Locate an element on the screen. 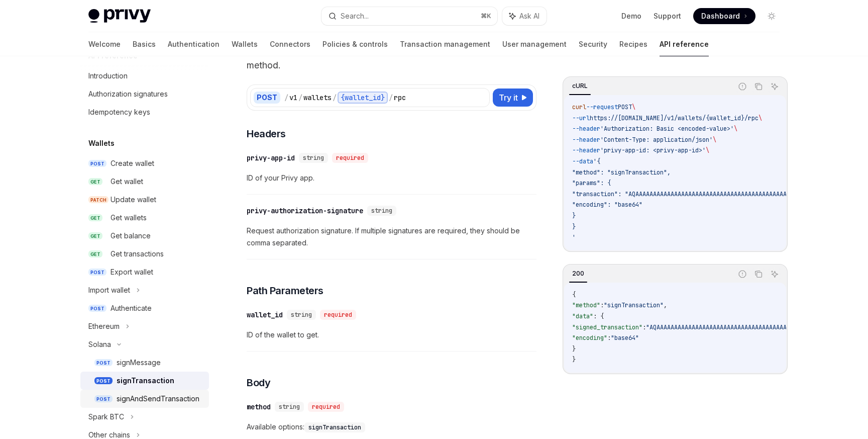  a: POSTsignMessage is located at coordinates (144, 362).